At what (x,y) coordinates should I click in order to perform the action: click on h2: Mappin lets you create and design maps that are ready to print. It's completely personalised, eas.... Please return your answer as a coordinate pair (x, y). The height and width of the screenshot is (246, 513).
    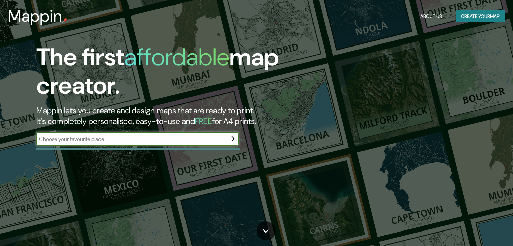
    Looking at the image, I should click on (165, 116).